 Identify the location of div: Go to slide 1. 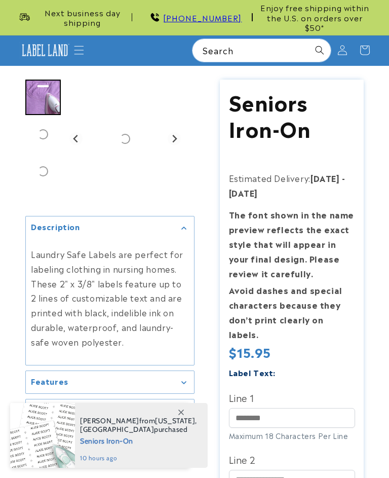
(43, 97).